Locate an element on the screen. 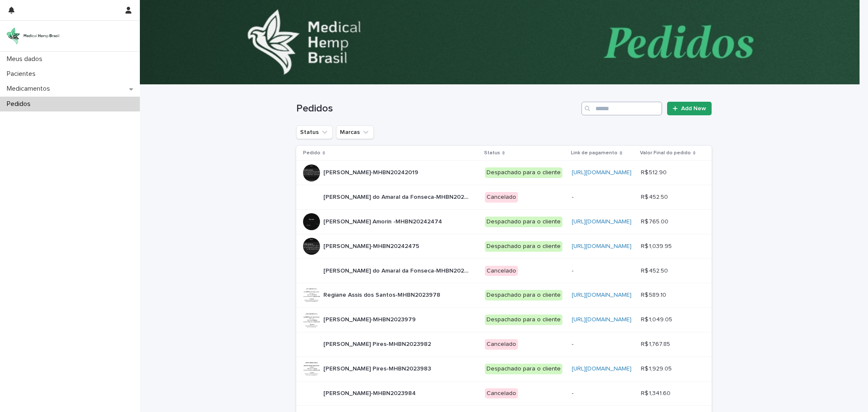  img: 4UqDjhnrSSm1yqNhTQ7x is located at coordinates (33, 36).